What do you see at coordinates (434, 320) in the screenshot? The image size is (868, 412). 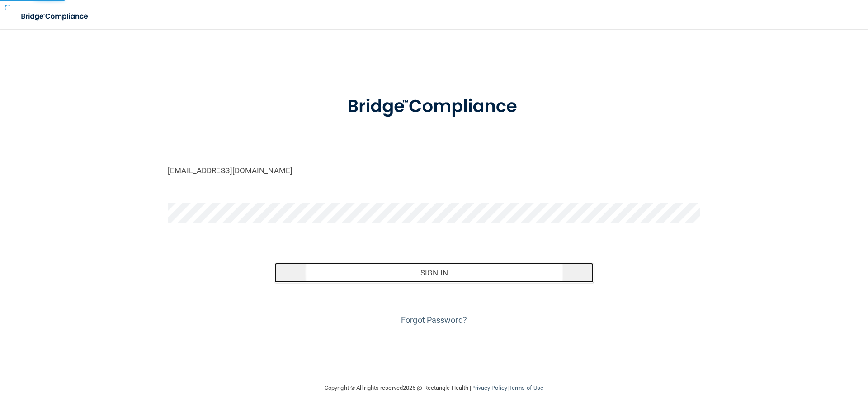 I see `a: Forgot Password?` at bounding box center [434, 320].